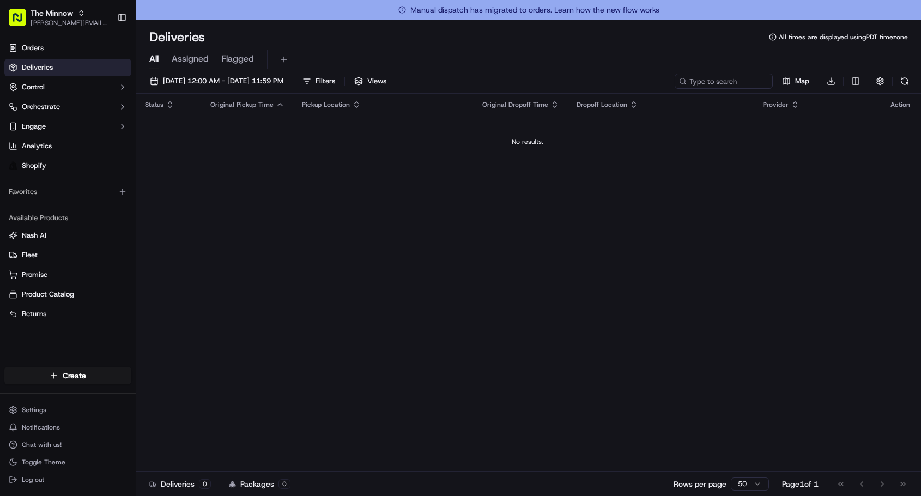  Describe the element at coordinates (68, 68) in the screenshot. I see `a: Deliveries` at that location.